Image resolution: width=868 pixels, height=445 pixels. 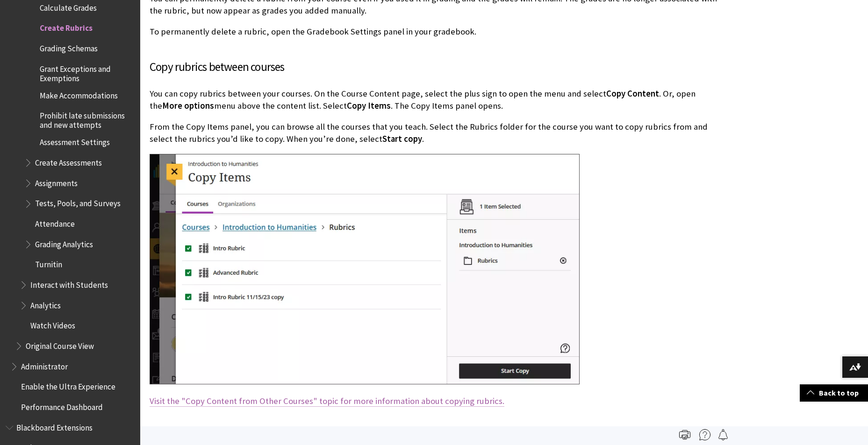 What do you see at coordinates (402, 138) in the screenshot?
I see `span: Start copy` at bounding box center [402, 138].